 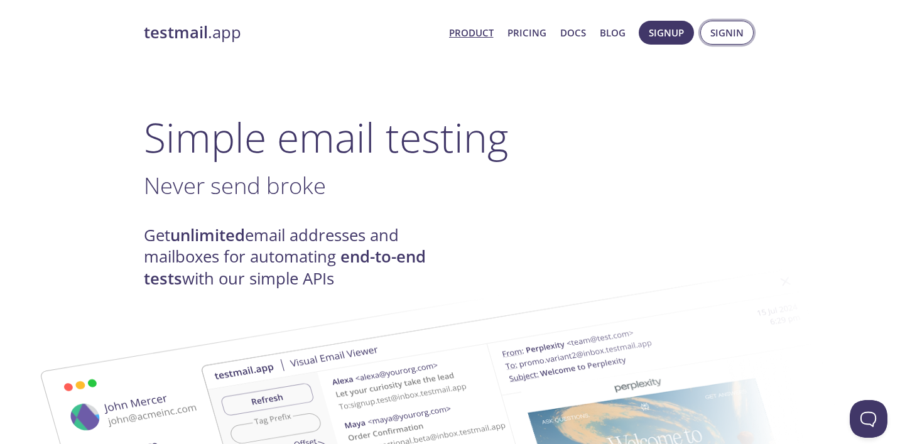 I want to click on strong: testmail, so click(x=176, y=32).